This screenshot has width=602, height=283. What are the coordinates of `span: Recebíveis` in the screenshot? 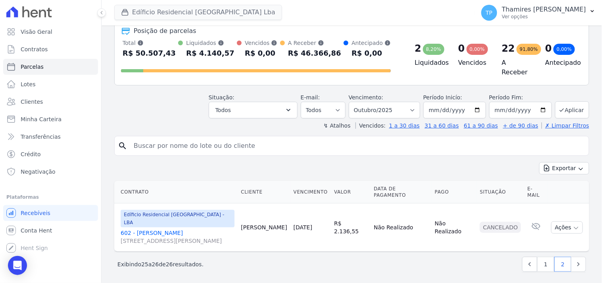 It's located at (35, 213).